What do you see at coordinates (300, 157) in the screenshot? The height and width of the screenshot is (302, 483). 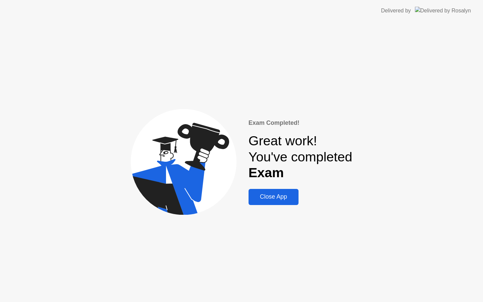 I see `div: Great work! You've completed` at bounding box center [300, 157].